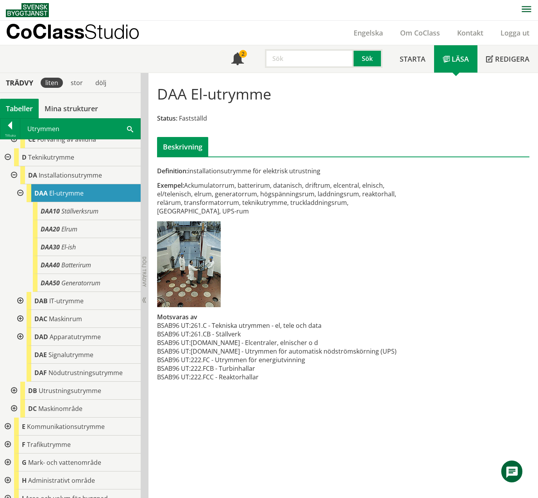 The height and width of the screenshot is (498, 538). I want to click on span: DAA20, so click(50, 229).